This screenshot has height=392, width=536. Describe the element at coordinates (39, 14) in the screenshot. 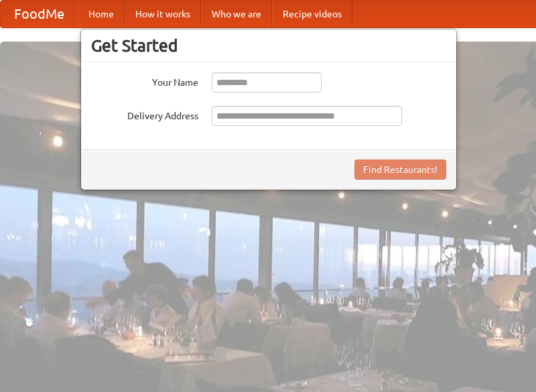

I see `a: FoodMe` at that location.